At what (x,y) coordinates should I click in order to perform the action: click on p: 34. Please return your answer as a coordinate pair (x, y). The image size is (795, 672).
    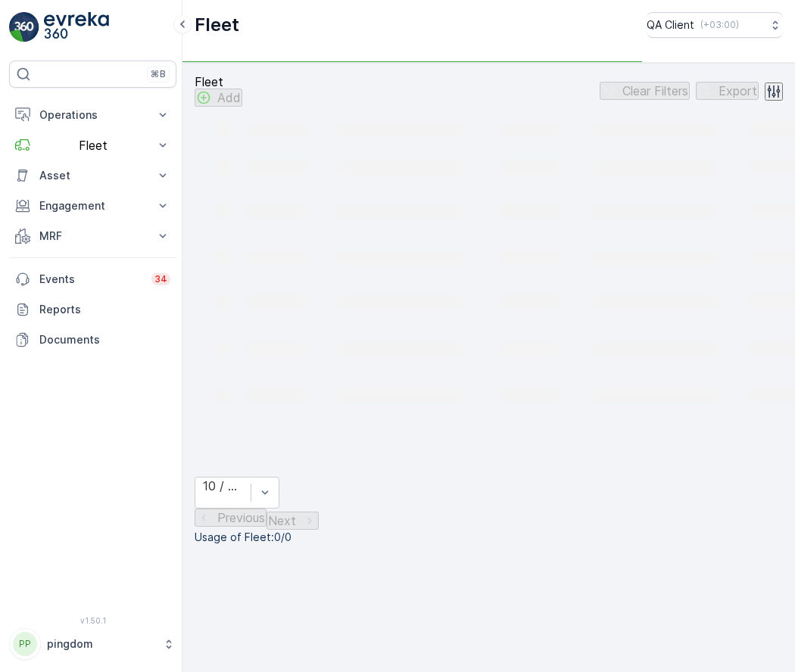
    Looking at the image, I should click on (161, 279).